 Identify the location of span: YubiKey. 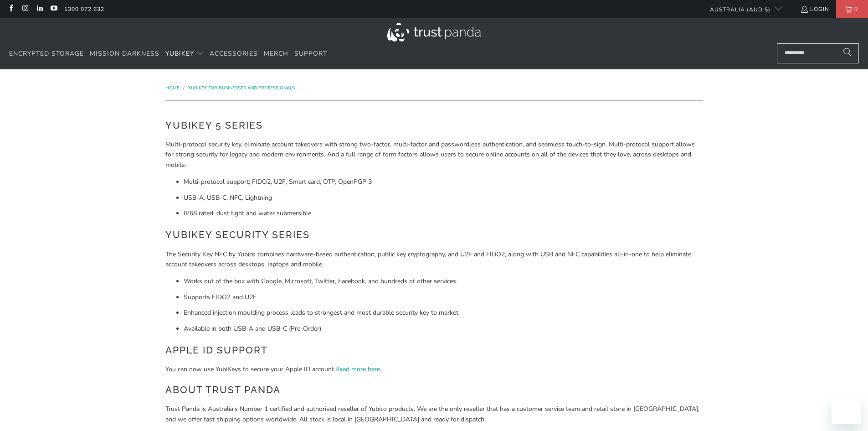
(180, 54).